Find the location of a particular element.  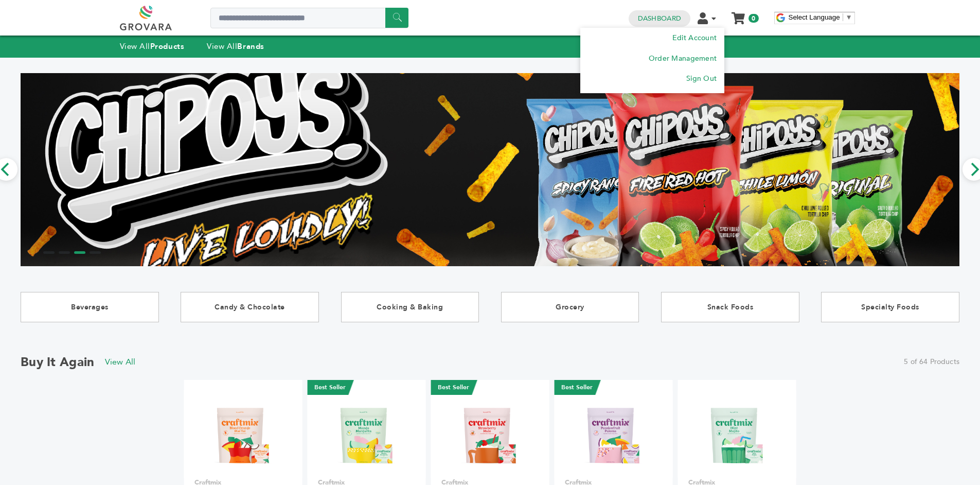

img: Craftmix Mango Margarita 12 Pack 12 units per case 84 g is located at coordinates (366, 433).